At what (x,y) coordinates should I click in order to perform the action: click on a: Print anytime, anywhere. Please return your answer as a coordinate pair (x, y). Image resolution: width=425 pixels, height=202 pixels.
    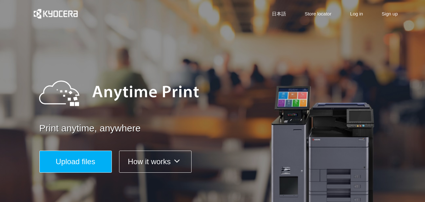
    Looking at the image, I should click on (221, 128).